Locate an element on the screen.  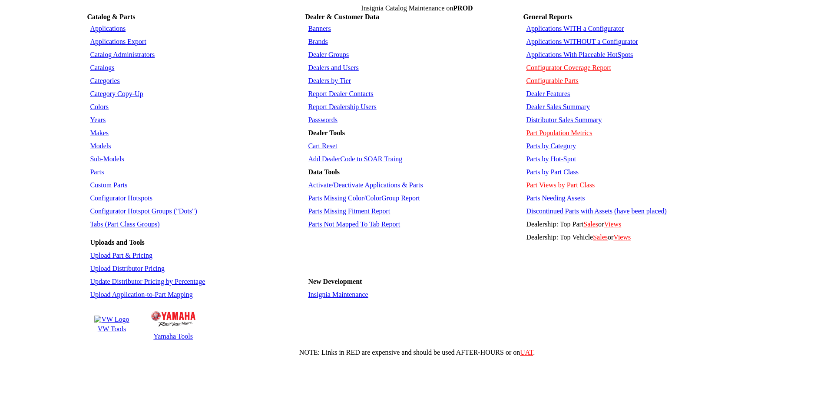
a: Sub-Models is located at coordinates (107, 159).